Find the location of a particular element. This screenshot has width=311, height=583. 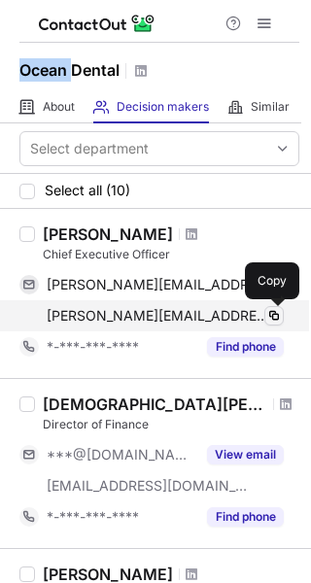

div: Director of Finance is located at coordinates (171, 425).